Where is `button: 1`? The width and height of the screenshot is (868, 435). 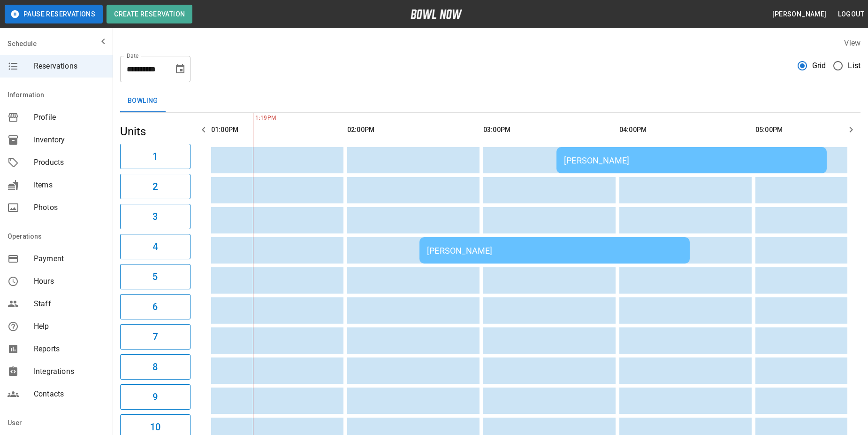 button: 1 is located at coordinates (155, 156).